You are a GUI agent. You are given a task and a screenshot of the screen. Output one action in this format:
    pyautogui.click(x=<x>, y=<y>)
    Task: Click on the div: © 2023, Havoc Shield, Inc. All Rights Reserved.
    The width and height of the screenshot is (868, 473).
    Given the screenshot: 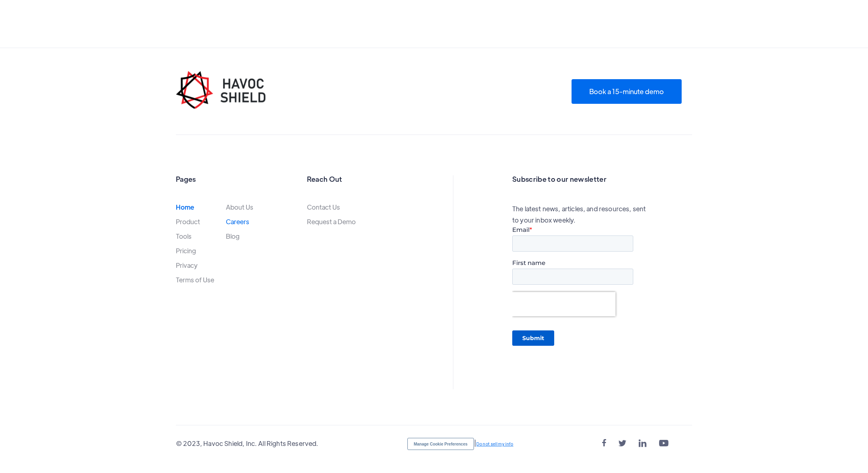 What is the action you would take?
    pyautogui.click(x=247, y=443)
    